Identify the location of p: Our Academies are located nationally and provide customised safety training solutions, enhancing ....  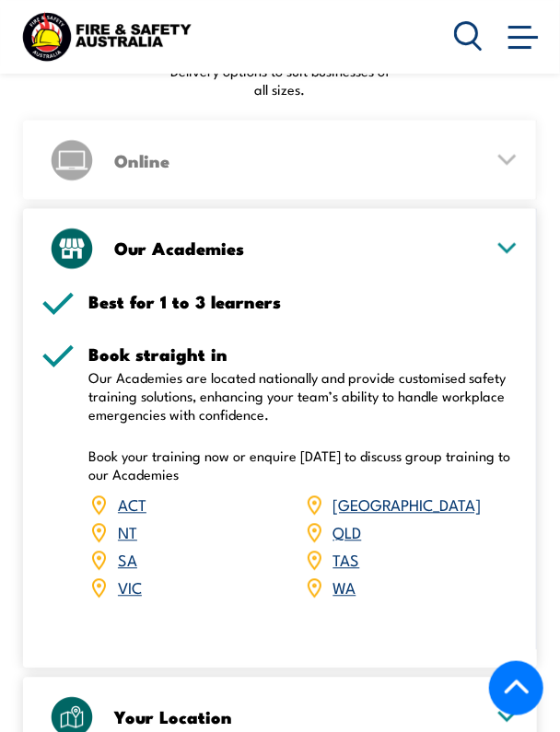
(303, 397).